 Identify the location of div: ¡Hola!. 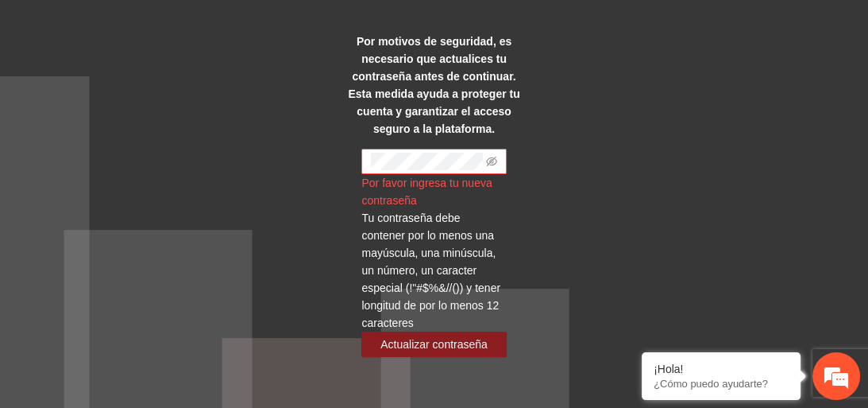
(721, 369).